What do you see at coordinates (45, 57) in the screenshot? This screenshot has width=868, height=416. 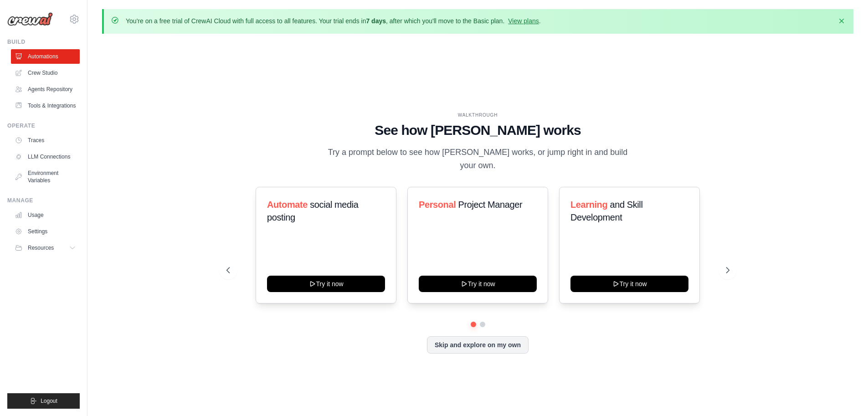 I see `a: Automations` at bounding box center [45, 57].